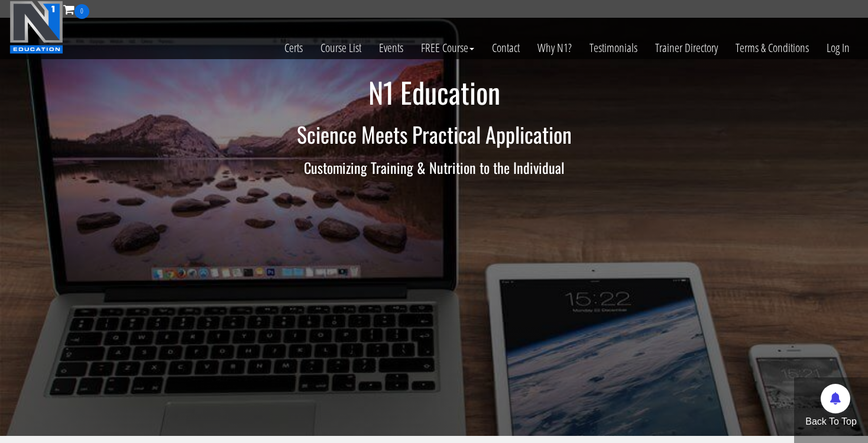  I want to click on a: Certs, so click(293, 48).